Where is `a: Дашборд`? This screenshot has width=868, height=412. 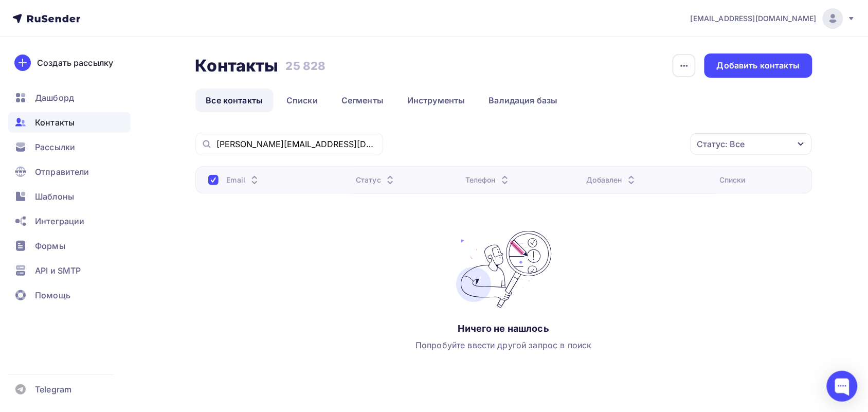 a: Дашборд is located at coordinates (70, 98).